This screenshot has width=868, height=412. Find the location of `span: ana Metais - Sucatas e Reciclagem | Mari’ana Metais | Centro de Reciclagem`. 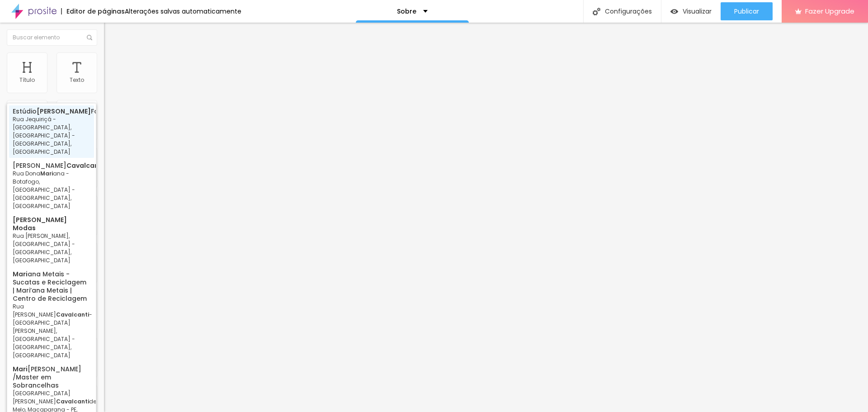

span: ana Metais - Sucatas e Reciclagem | Mari’ana Metais | Centro de Reciclagem is located at coordinates (51, 286).